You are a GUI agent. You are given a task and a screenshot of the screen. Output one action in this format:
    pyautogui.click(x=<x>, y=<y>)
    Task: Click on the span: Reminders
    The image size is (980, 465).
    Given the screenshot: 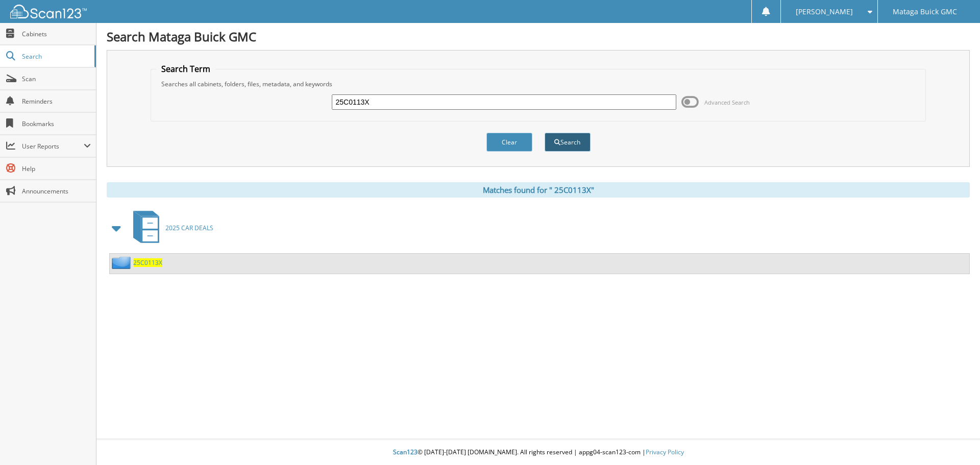 What is the action you would take?
    pyautogui.click(x=57, y=101)
    